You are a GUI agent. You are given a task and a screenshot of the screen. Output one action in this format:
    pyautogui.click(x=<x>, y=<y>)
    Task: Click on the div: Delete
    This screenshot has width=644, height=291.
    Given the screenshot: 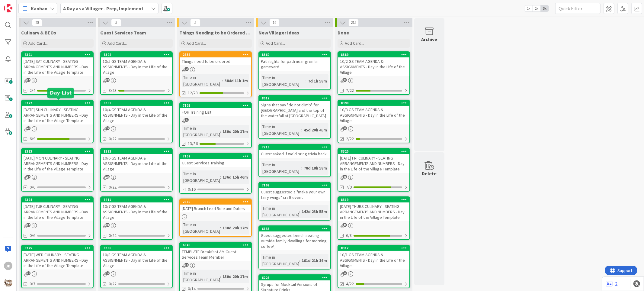 What is the action you would take?
    pyautogui.click(x=429, y=173)
    